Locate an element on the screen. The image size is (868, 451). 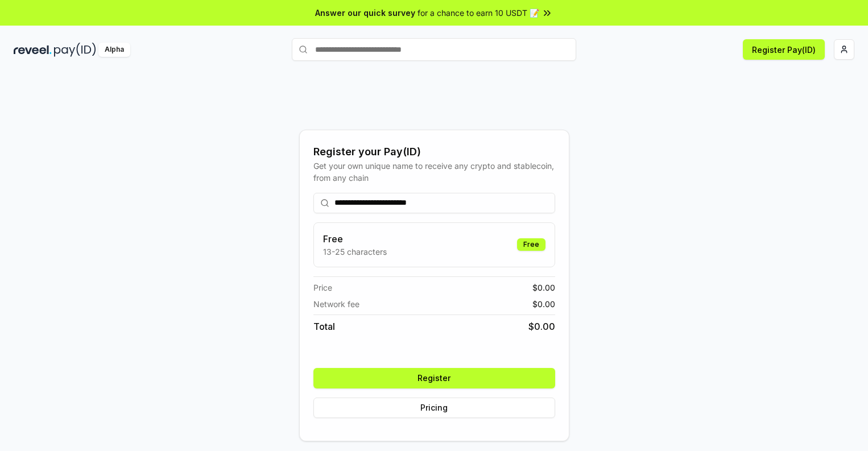
div: Get your own unique name to receive any crypto and stablecoin, from any chain is located at coordinates (434, 171).